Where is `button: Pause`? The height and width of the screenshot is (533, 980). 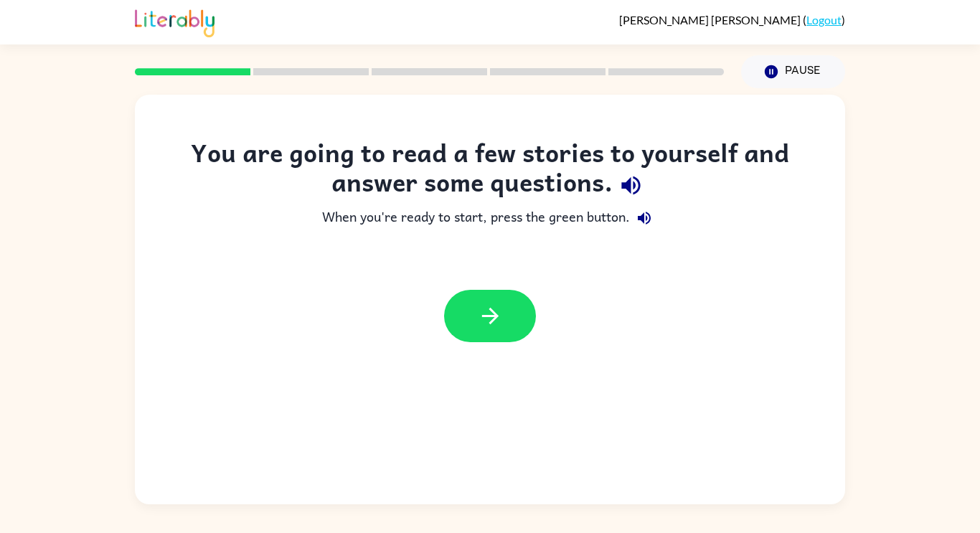 button: Pause is located at coordinates (793, 71).